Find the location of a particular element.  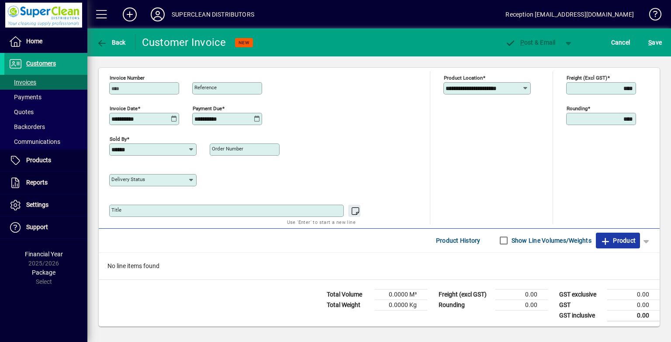

td: Rounding is located at coordinates (465, 304).